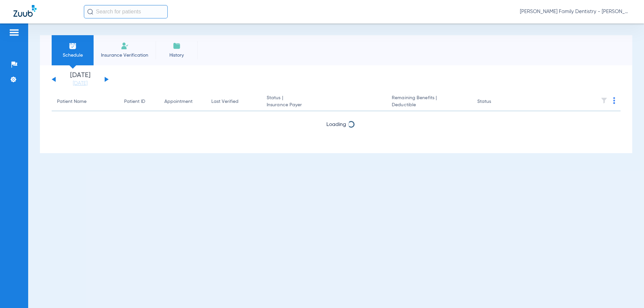  What do you see at coordinates (429, 102) in the screenshot?
I see `th: Remaining Benefits |` at bounding box center [429, 102].